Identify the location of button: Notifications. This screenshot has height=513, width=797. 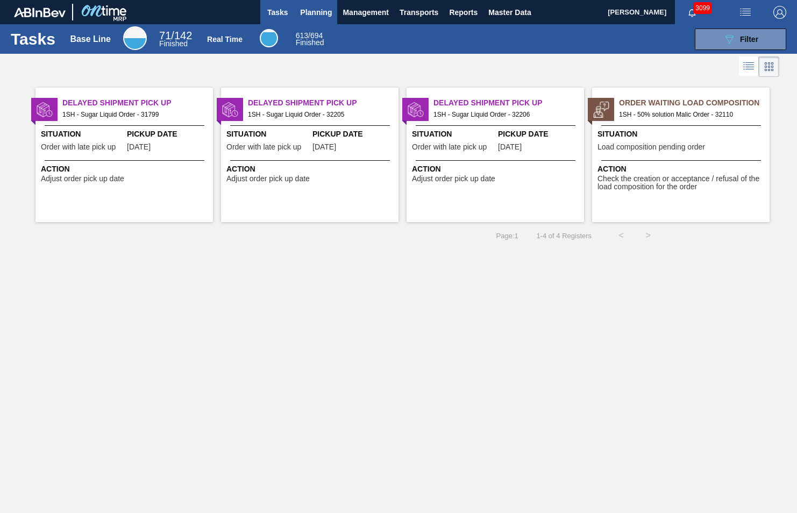
(692, 12).